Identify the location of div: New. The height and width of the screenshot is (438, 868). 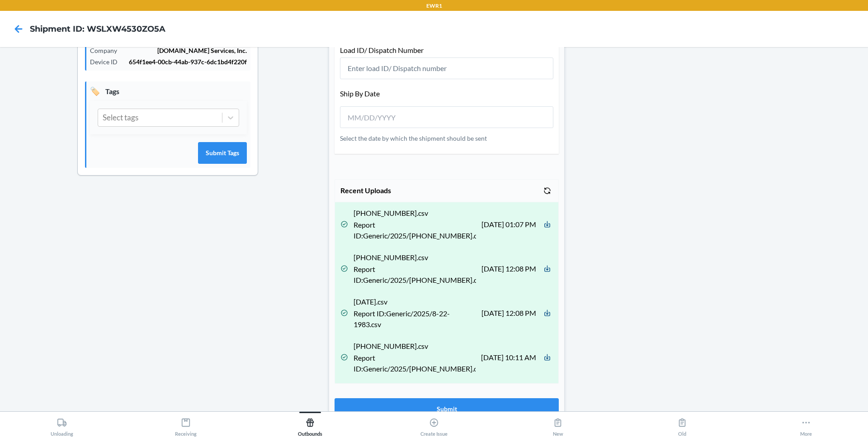
(558, 425).